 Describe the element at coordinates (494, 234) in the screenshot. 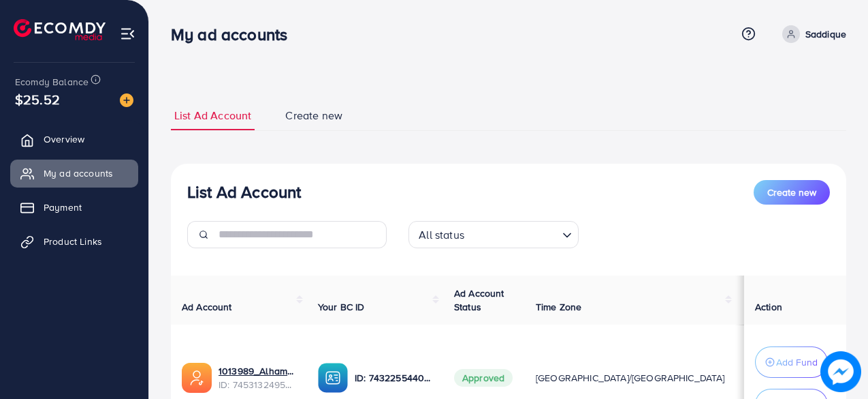

I see `div: Search for option` at that location.